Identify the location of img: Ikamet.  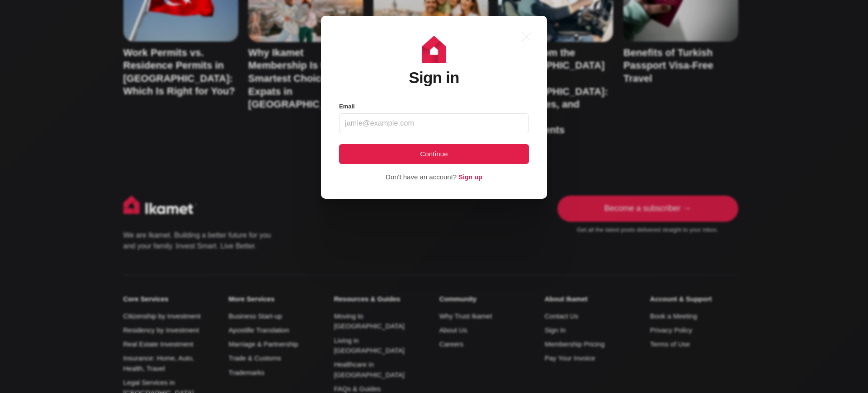
(434, 49).